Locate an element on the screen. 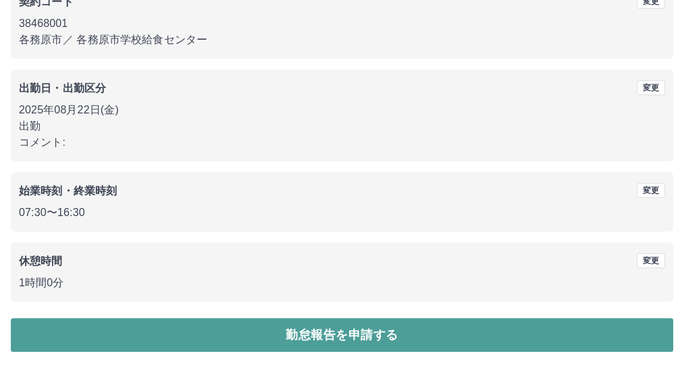 This screenshot has width=684, height=368. p: コメント: is located at coordinates (342, 143).